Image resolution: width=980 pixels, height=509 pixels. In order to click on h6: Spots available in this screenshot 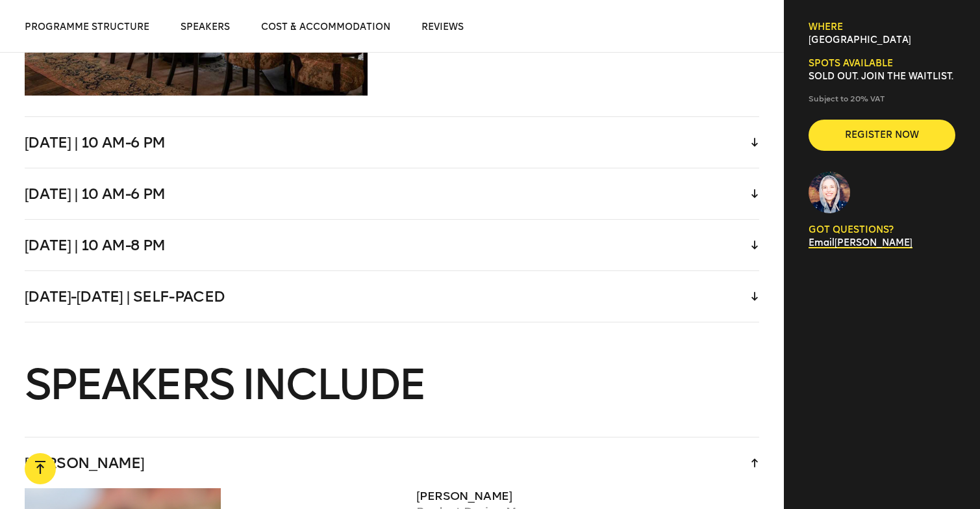, I will do `click(882, 64)`.